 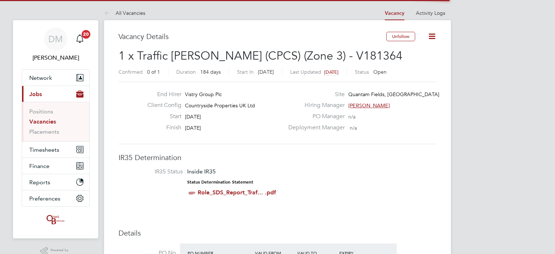 I want to click on label: Status, so click(x=362, y=72).